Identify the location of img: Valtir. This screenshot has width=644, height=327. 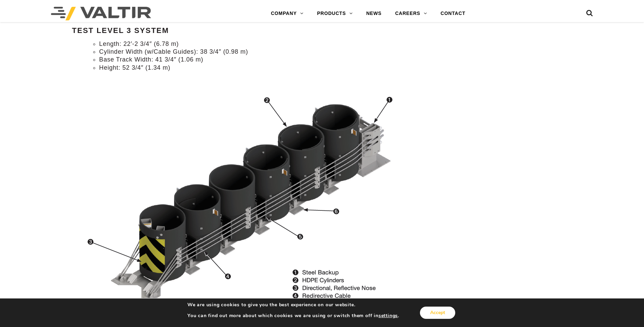
(101, 14).